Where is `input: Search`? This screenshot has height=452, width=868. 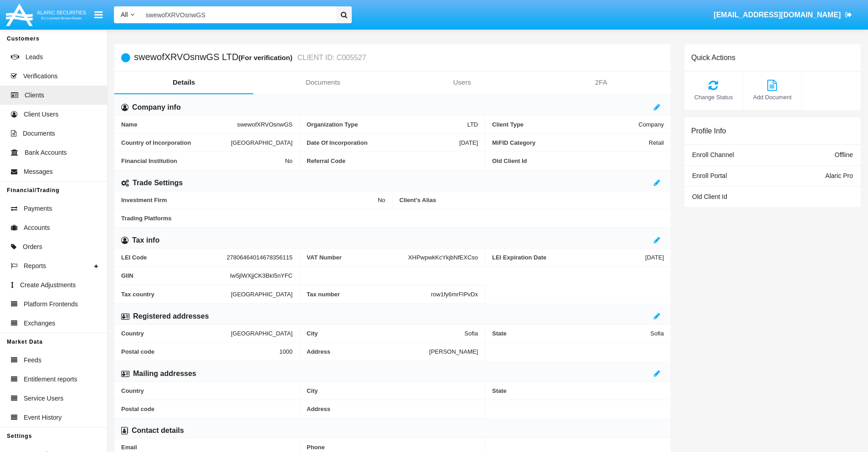 input: Search is located at coordinates (237, 14).